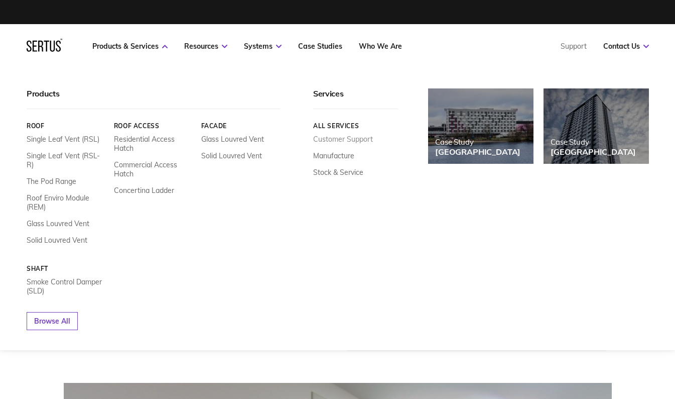  I want to click on a: Roof Access, so click(153, 125).